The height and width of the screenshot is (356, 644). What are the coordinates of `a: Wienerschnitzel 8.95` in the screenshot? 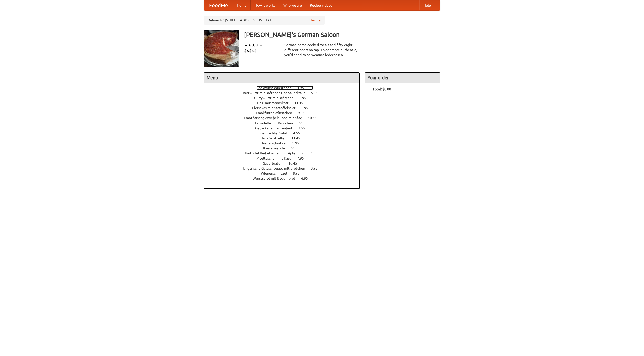 It's located at (285, 174).